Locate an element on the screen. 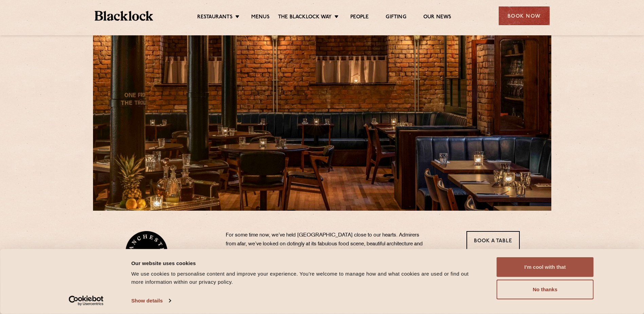 The image size is (644, 314). a: The Blacklock Way is located at coordinates (305, 18).